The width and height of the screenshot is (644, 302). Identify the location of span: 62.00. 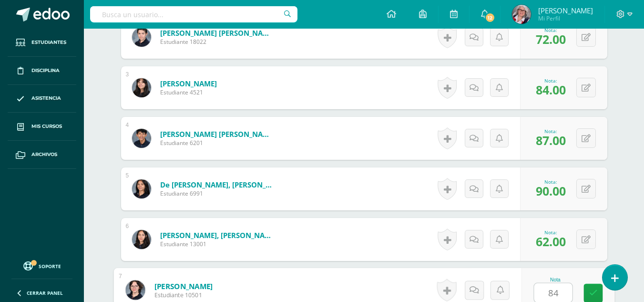
(551, 241).